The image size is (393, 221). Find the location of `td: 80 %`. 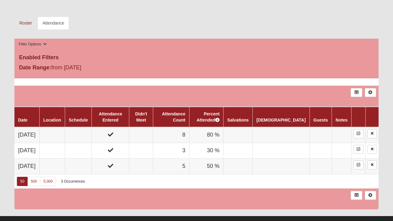

td: 80 % is located at coordinates (206, 135).